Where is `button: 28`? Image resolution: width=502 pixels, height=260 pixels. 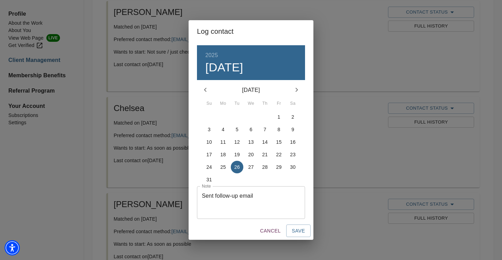 button: 28 is located at coordinates (265, 167).